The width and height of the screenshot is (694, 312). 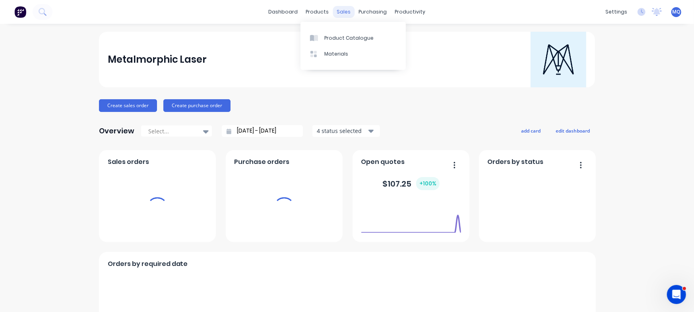 I want to click on img: Metalmorphic Laser, so click(x=558, y=60).